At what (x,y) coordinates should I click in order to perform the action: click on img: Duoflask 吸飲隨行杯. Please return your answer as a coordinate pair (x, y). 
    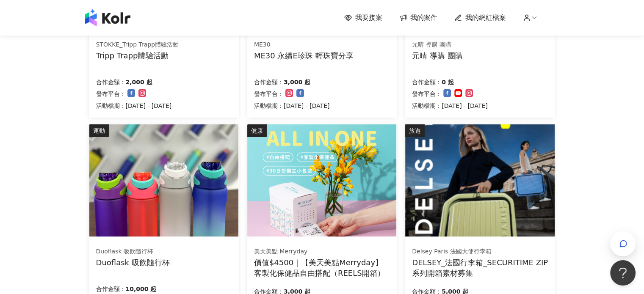
    Looking at the image, I should click on (164, 180).